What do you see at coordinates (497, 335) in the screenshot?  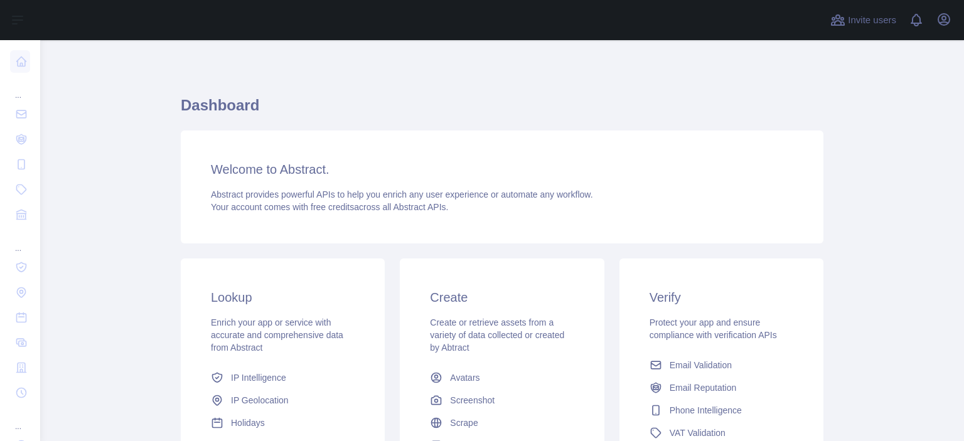 I see `span: Create or retrieve assets from a variety of data collected or created by Abtract` at bounding box center [497, 335].